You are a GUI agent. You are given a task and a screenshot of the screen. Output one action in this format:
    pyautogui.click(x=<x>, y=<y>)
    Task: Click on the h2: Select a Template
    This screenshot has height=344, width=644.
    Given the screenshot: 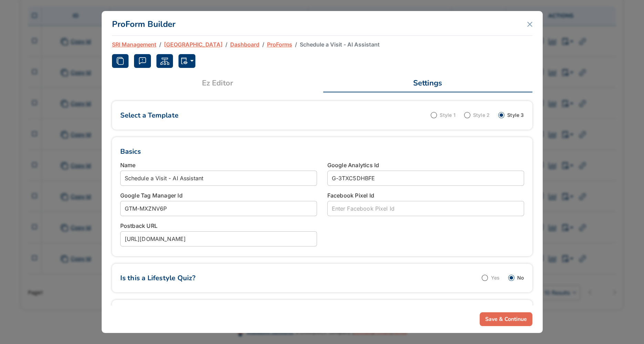 What is the action you would take?
    pyautogui.click(x=149, y=115)
    